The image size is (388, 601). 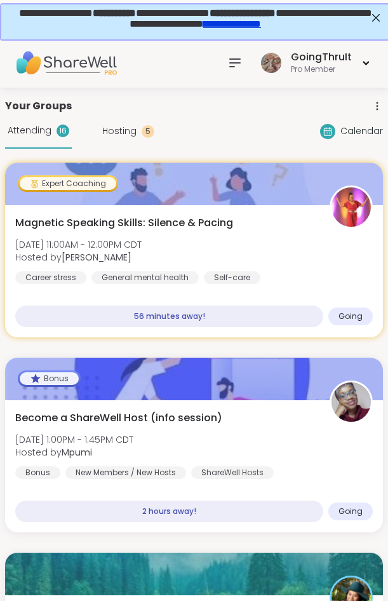 What do you see at coordinates (145, 278) in the screenshot?
I see `div: General mental health` at bounding box center [145, 278].